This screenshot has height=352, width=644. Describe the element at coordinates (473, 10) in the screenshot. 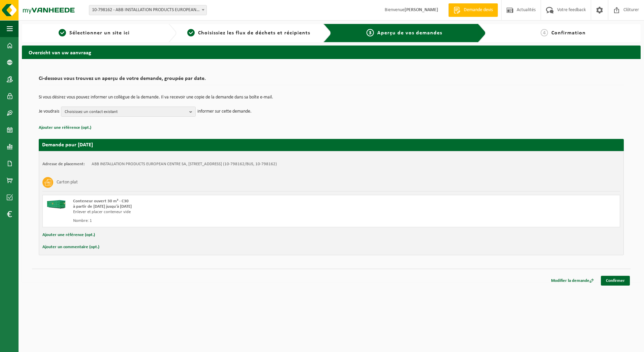

I see `a: Demande devis` at that location.